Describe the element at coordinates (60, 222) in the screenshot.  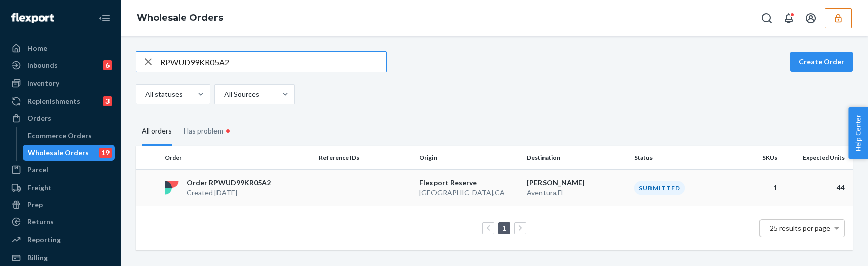
I see `a: Returns` at that location.